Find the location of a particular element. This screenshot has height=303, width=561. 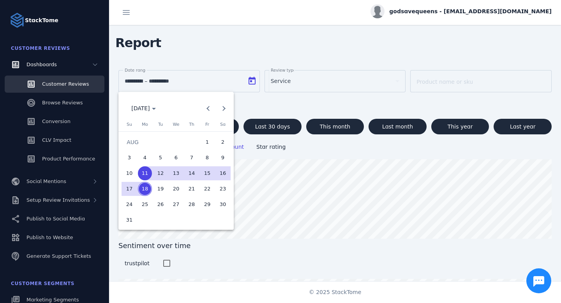

span: Tu is located at coordinates (161, 124).